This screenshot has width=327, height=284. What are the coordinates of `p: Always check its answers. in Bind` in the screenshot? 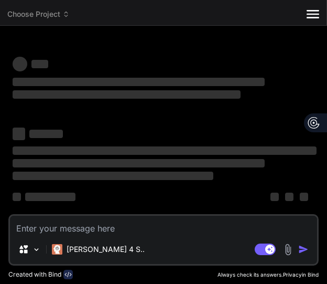 It's located at (268, 274).